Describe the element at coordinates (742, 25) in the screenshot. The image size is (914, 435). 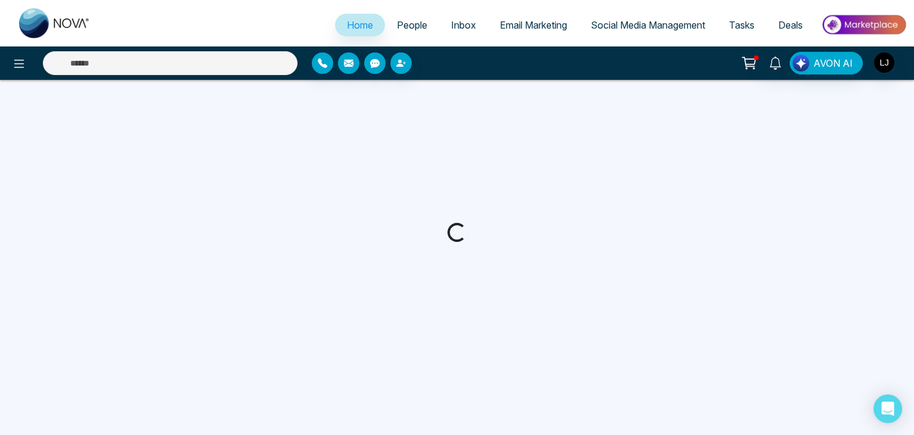
I see `span: Tasks` at that location.